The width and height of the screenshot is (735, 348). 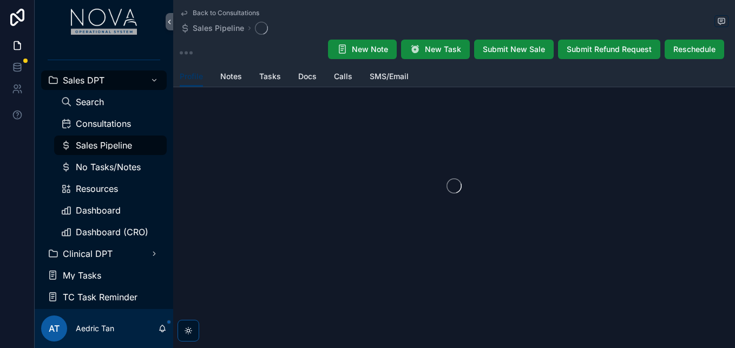 I want to click on span: Submit New Sale, so click(x=514, y=49).